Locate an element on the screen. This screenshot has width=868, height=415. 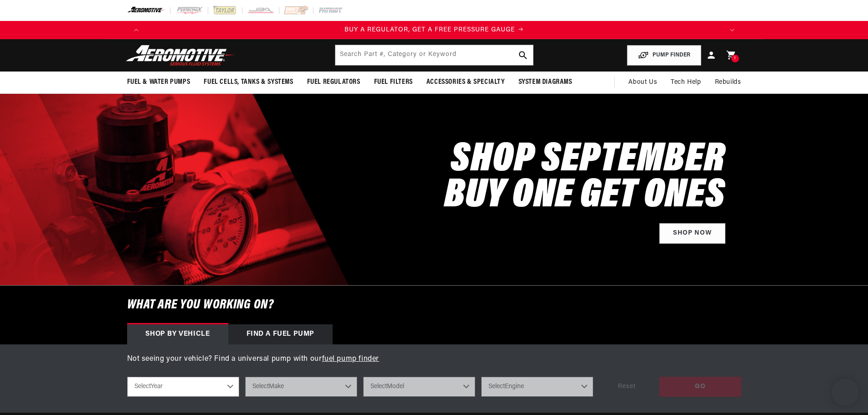
summary: System Diagrams is located at coordinates (545, 82).